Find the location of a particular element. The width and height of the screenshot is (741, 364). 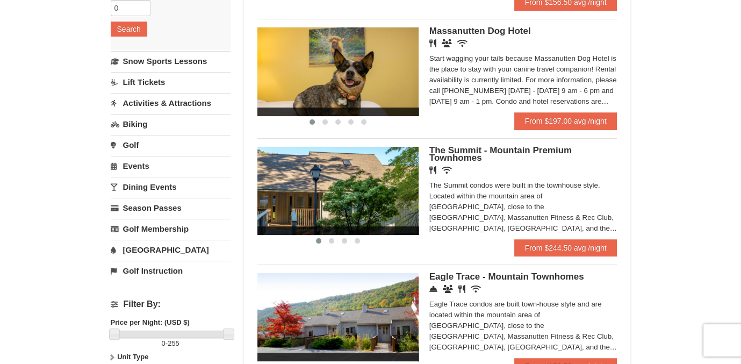

button: Search is located at coordinates (129, 29).